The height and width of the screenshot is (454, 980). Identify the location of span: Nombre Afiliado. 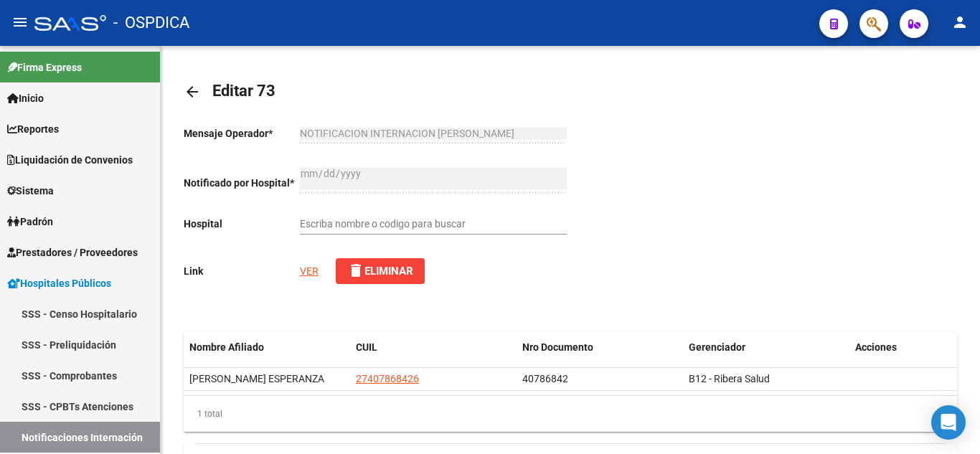
(227, 347).